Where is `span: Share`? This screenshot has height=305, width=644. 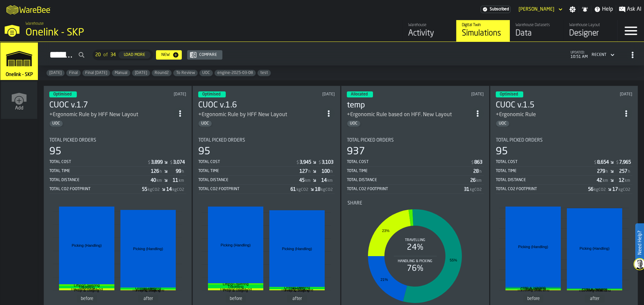 span: Share is located at coordinates (355, 203).